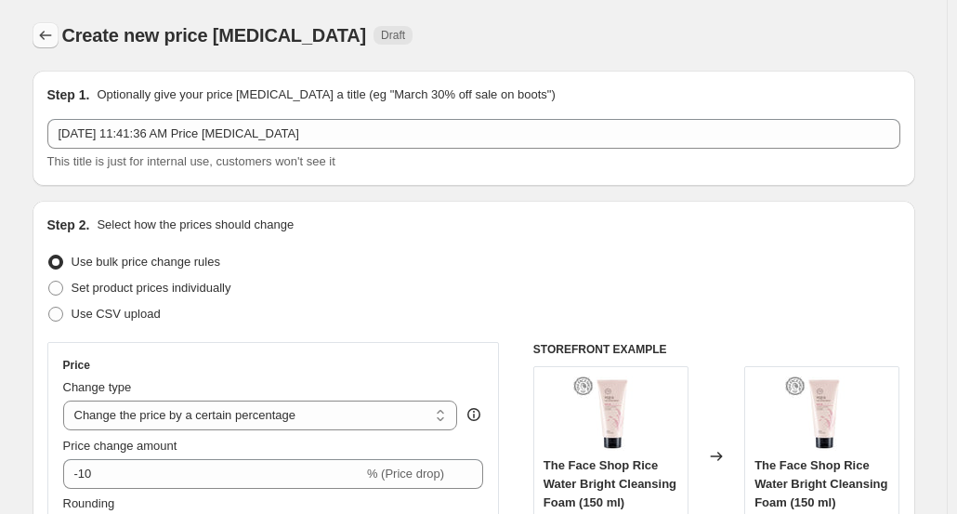 The height and width of the screenshot is (514, 957). I want to click on input: 30% off holiday sale, so click(474, 134).